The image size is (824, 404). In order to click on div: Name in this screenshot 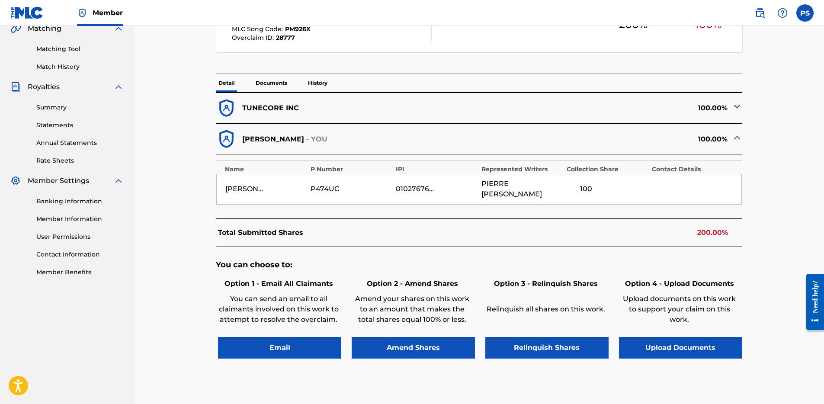, I will do `click(265, 169)`.